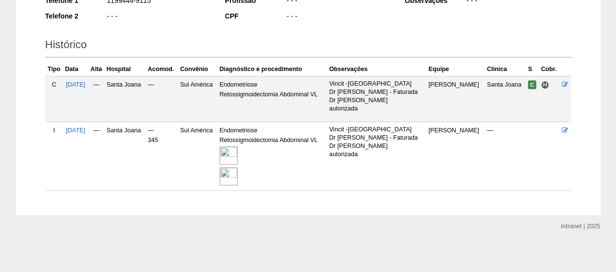  I want to click on th: Cobr., so click(549, 69).